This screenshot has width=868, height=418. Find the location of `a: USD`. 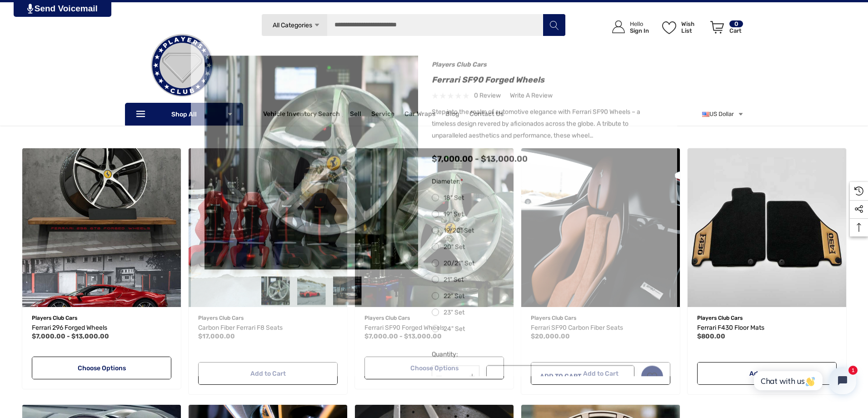

a: USD is located at coordinates (724, 114).